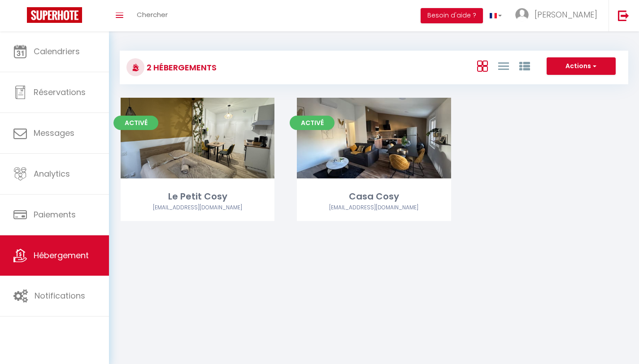 The width and height of the screenshot is (639, 364). Describe the element at coordinates (623, 15) in the screenshot. I see `img: logout` at that location.